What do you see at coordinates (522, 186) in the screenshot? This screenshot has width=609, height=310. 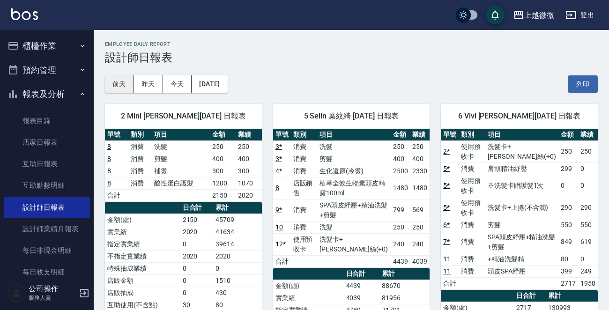 I see `td: ※洗髮卡贈護髮1次` at bounding box center [522, 186].